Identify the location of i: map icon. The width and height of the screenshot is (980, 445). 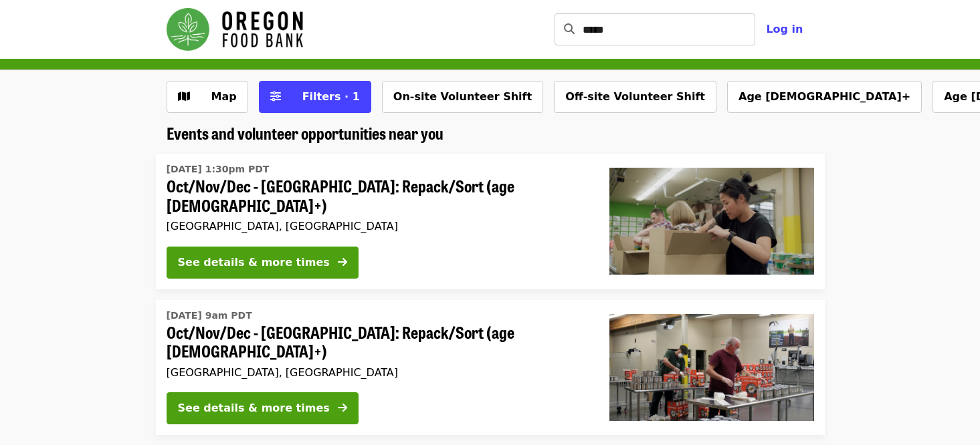
(184, 96).